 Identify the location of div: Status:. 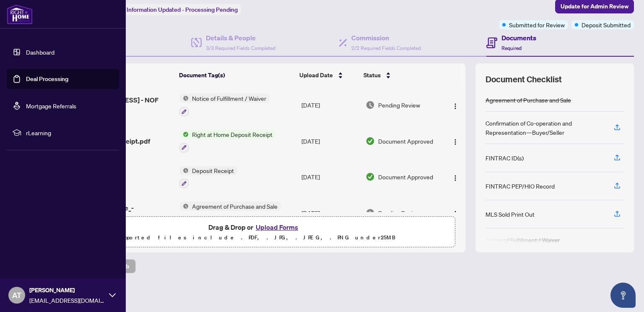
(172, 9).